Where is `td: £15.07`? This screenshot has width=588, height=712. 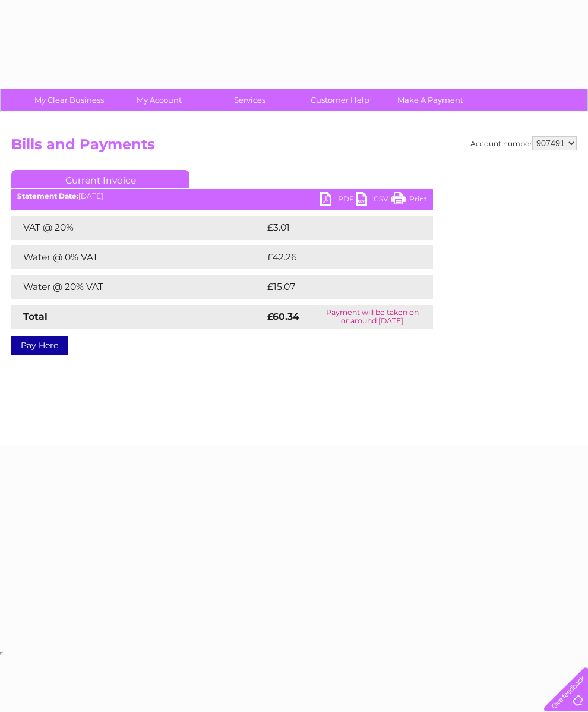 td: £15.07 is located at coordinates (336, 287).